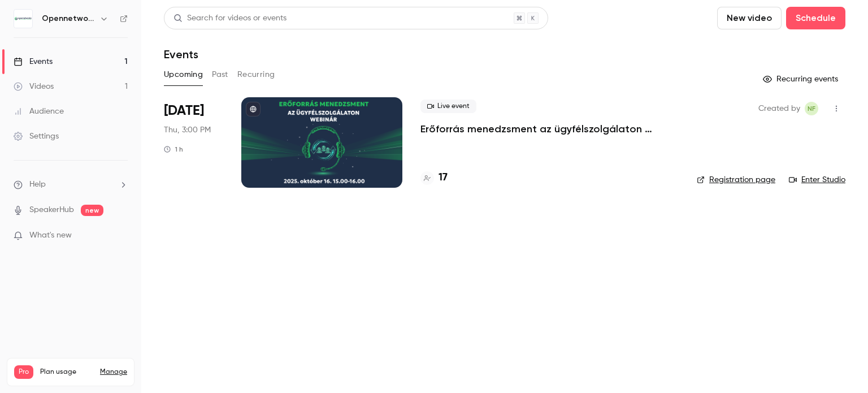  I want to click on a: Erőforrás menedzsment az ügyfélszolgálaton webinár, so click(549, 129).